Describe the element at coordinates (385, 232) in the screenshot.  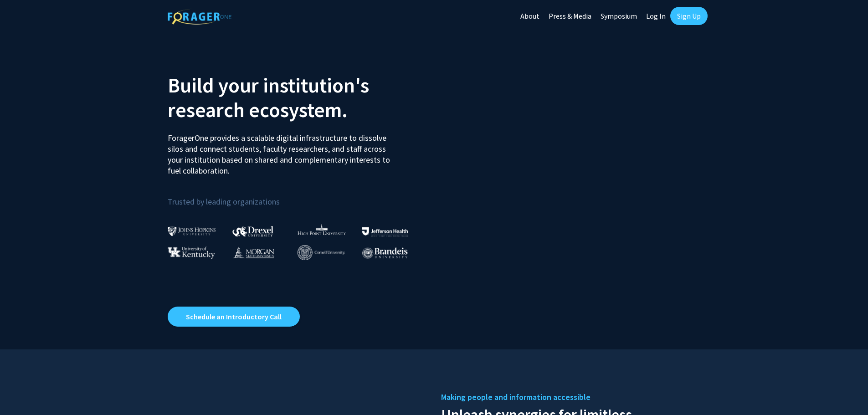
I see `img: Thomas Jefferson University` at that location.